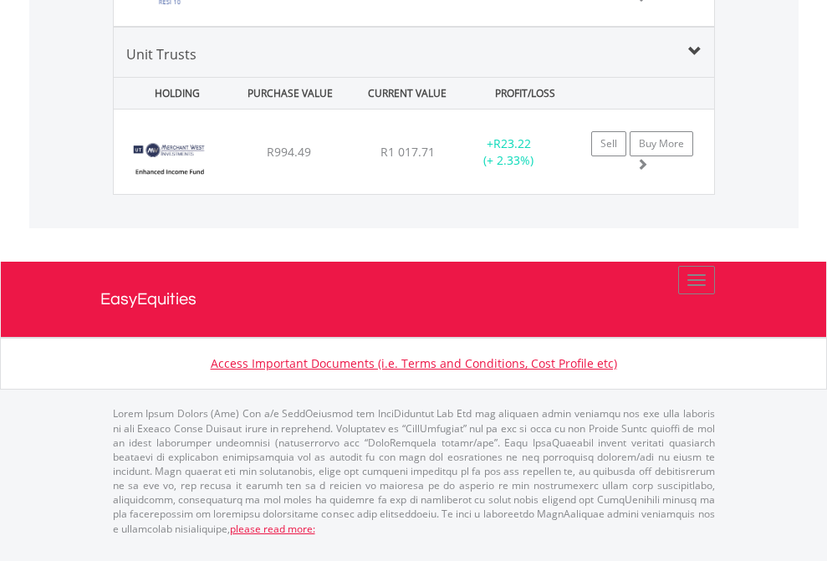 This screenshot has height=561, width=827. I want to click on span: R1 017.71, so click(407, 151).